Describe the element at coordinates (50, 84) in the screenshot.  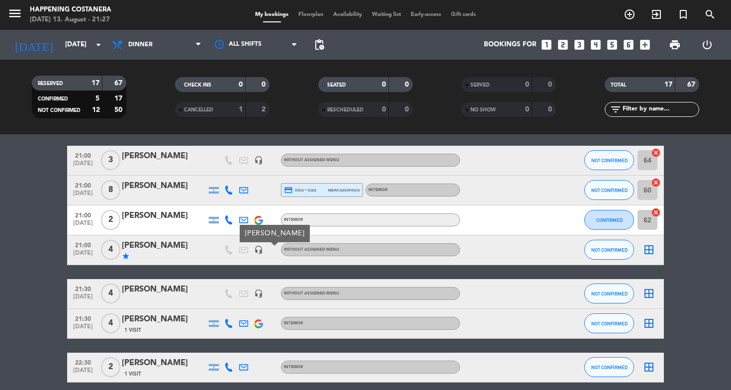
I see `span: RESERVED` at that location.